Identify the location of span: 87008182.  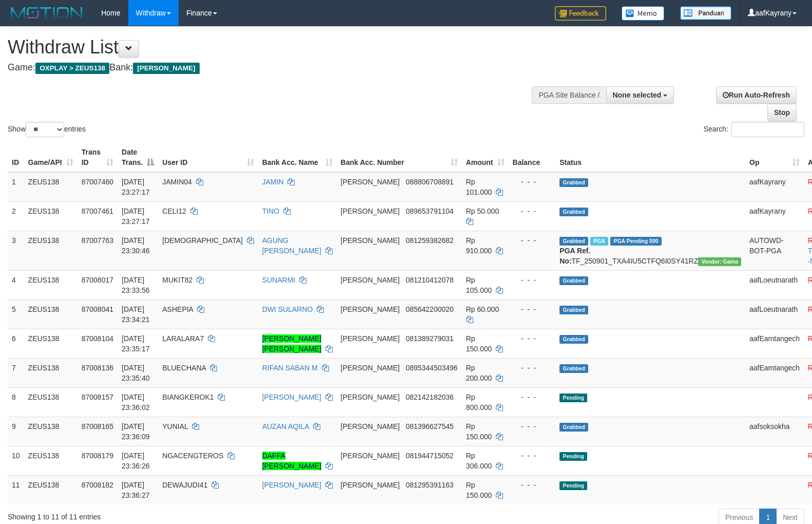
(97, 485).